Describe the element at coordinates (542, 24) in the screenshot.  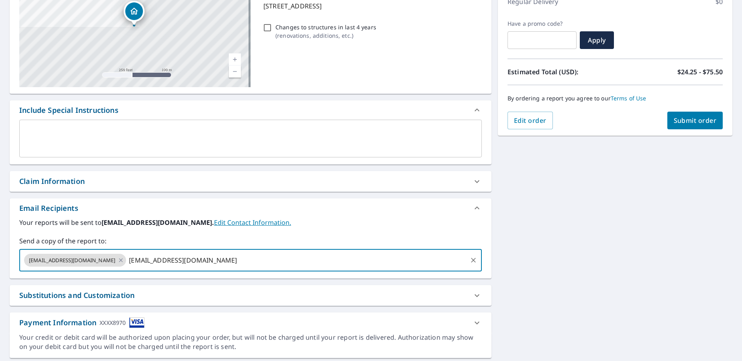
I see `label: Have a promo code?` at that location.